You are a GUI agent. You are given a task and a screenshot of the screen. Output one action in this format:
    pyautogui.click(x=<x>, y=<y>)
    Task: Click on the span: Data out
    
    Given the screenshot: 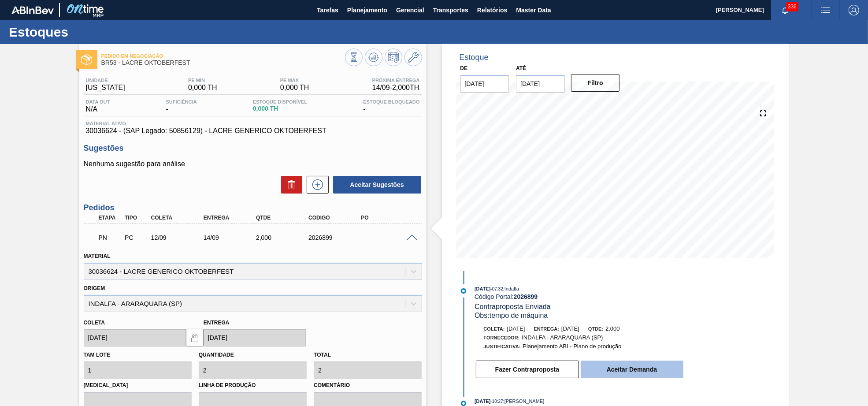 What is the action you would take?
    pyautogui.click(x=98, y=102)
    